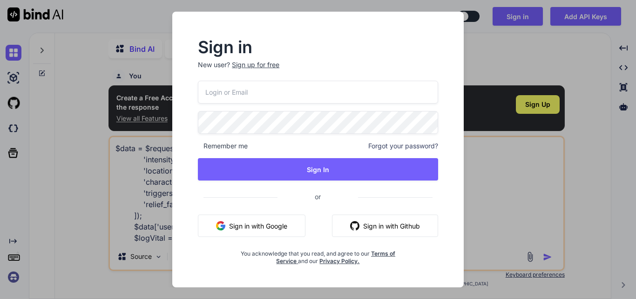 The width and height of the screenshot is (636, 299). I want to click on a: Privacy Policy., so click(340, 260).